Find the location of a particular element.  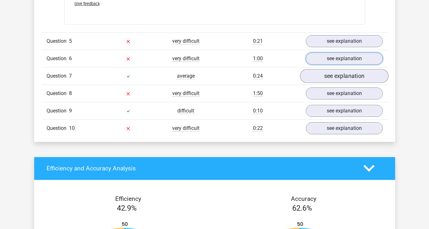

span: 9 is located at coordinates (70, 110).